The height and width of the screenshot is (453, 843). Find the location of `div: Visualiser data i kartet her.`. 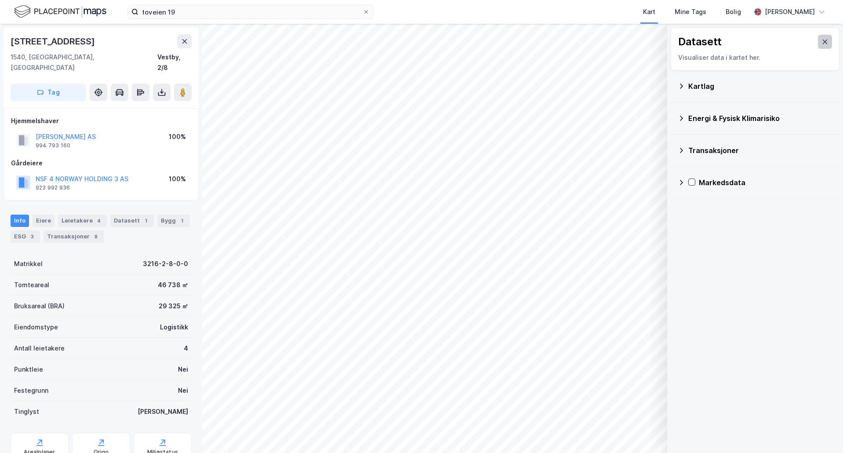

div: Visualiser data i kartet her. is located at coordinates (755, 58).